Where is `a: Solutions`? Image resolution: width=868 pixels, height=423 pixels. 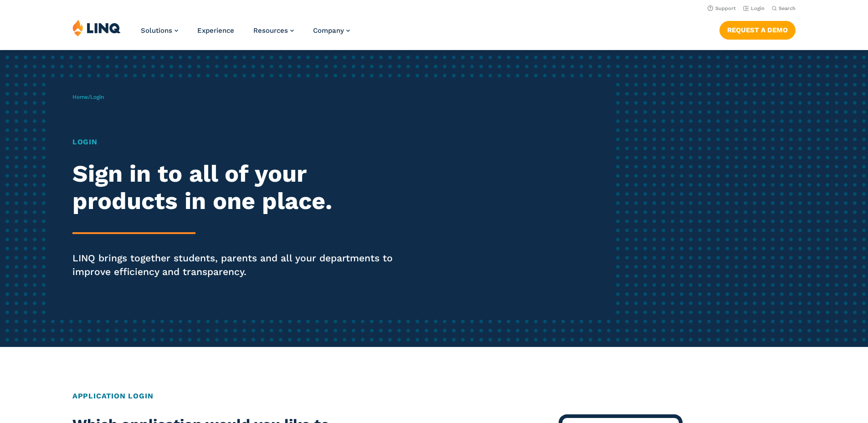
a: Solutions is located at coordinates (160, 31).